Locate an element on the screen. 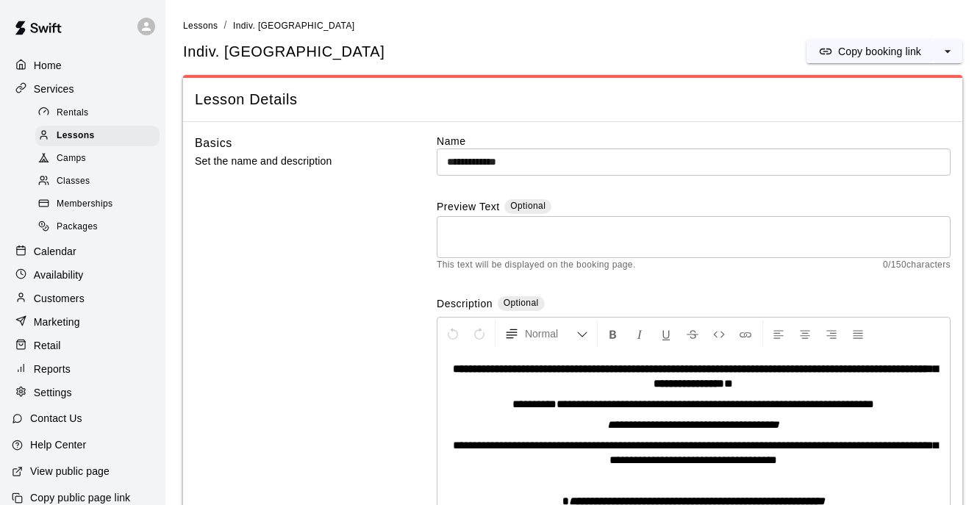 Image resolution: width=980 pixels, height=505 pixels. p: Copy public page link is located at coordinates (80, 498).